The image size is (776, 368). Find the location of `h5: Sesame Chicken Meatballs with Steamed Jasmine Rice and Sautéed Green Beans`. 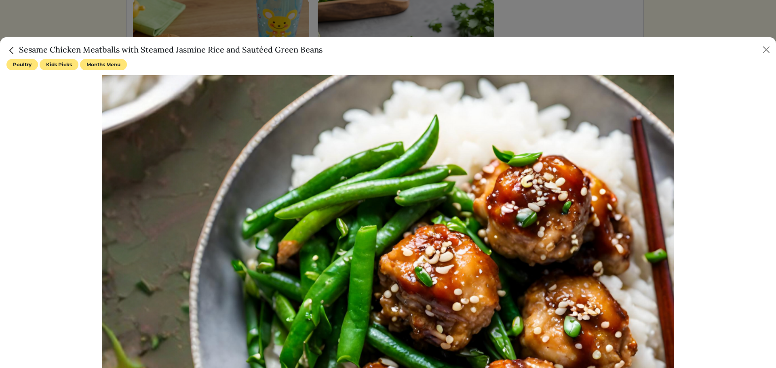

h5: Sesame Chicken Meatballs with Steamed Jasmine Rice and Sautéed Green Beans is located at coordinates (165, 50).